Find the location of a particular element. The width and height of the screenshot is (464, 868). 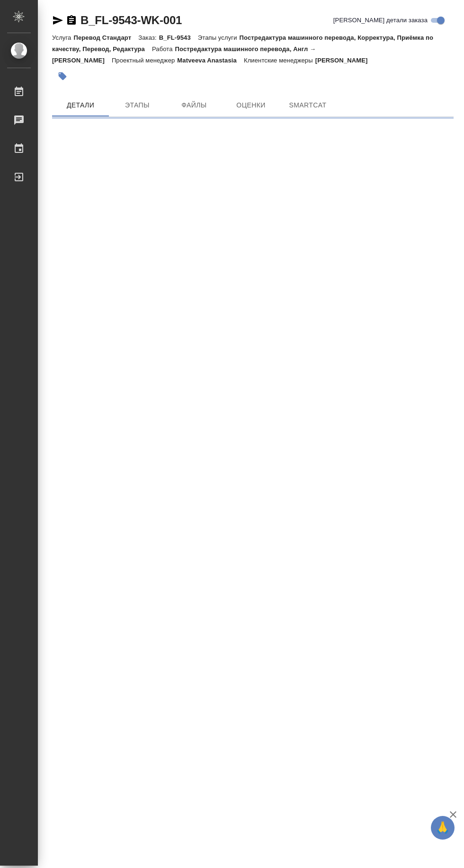

p: Перевод Стандарт is located at coordinates (106, 37).